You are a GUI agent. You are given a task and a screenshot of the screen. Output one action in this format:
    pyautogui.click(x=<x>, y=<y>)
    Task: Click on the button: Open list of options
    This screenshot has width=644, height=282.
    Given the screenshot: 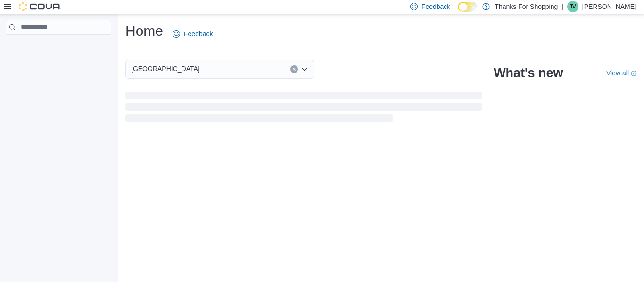 What is the action you would take?
    pyautogui.click(x=305, y=69)
    